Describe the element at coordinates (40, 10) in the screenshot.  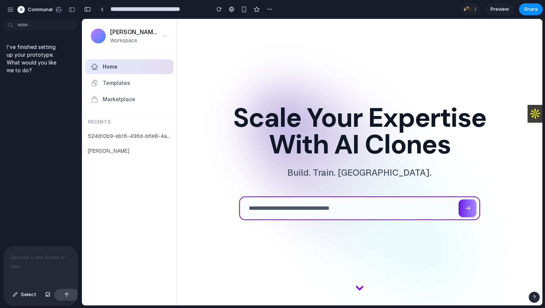
I see `span: Communal` at that location.